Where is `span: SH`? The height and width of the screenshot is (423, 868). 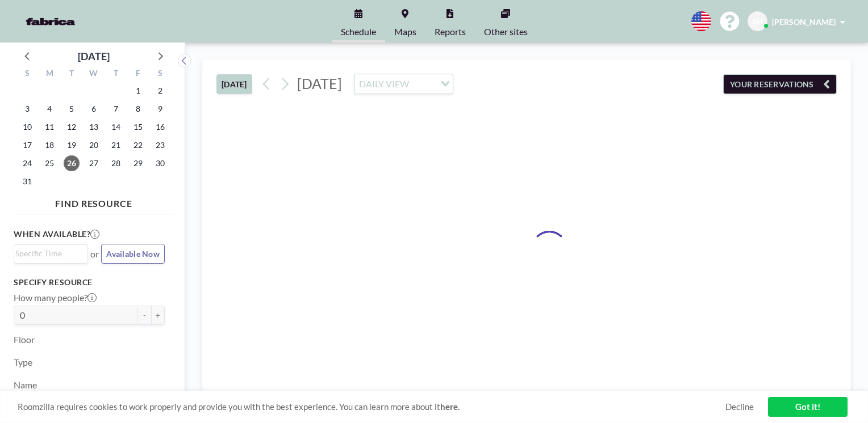 span: SH is located at coordinates (757, 22).